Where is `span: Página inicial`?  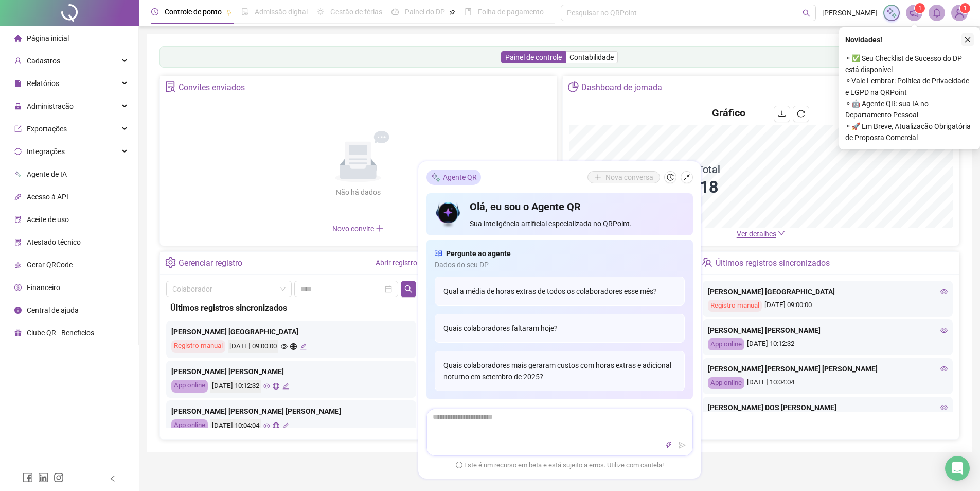
span: Página inicial is located at coordinates (48, 38).